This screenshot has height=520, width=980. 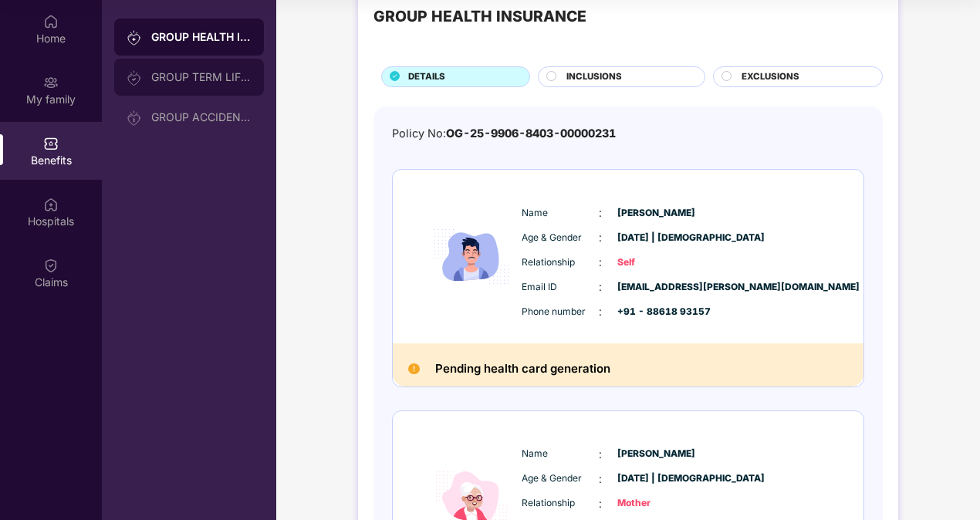 What do you see at coordinates (504, 134) in the screenshot?
I see `div: Policy No:` at bounding box center [504, 134].